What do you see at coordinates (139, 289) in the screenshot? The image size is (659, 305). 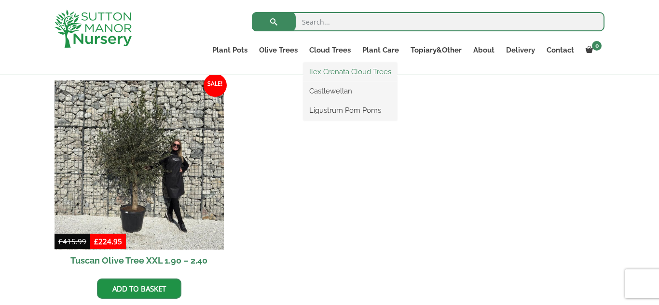 I see `a: Add to basket: “Tuscan Olive Tree XXL 1.90 - 2.40”` at bounding box center [139, 289].